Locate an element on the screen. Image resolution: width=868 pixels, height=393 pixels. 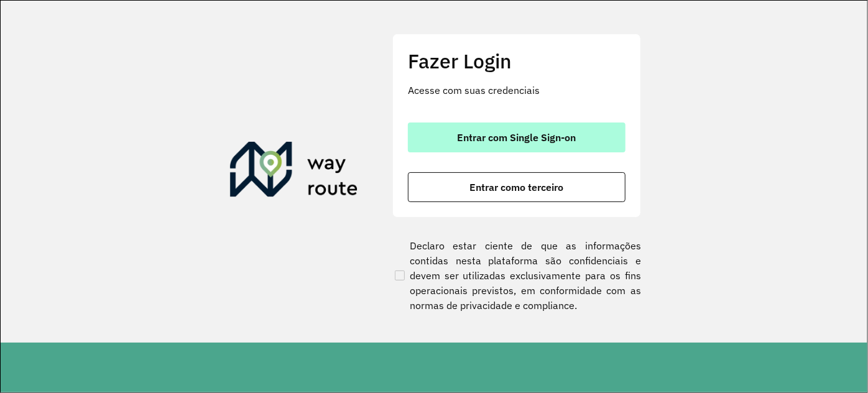
span: Entrar com Single Sign-on is located at coordinates (517, 137).